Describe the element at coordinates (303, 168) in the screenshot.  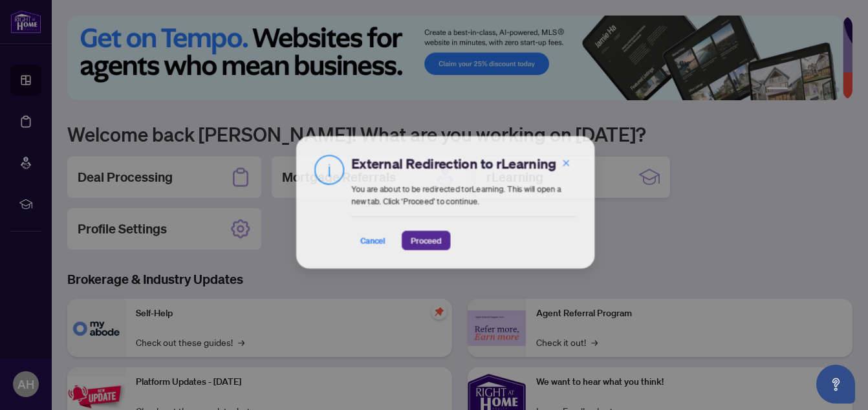
I see `img: Info Icon` at that location.